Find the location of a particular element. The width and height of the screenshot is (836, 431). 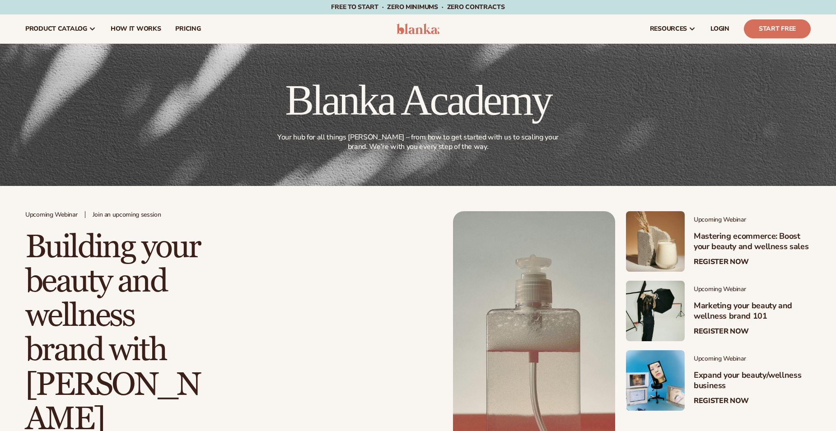

span: How It Works is located at coordinates (136, 29).